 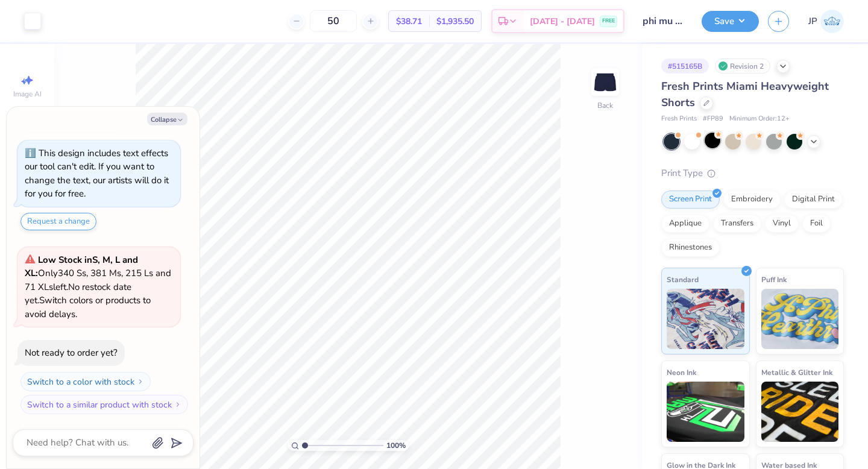 I want to click on span: $1,935.50, so click(x=455, y=21).